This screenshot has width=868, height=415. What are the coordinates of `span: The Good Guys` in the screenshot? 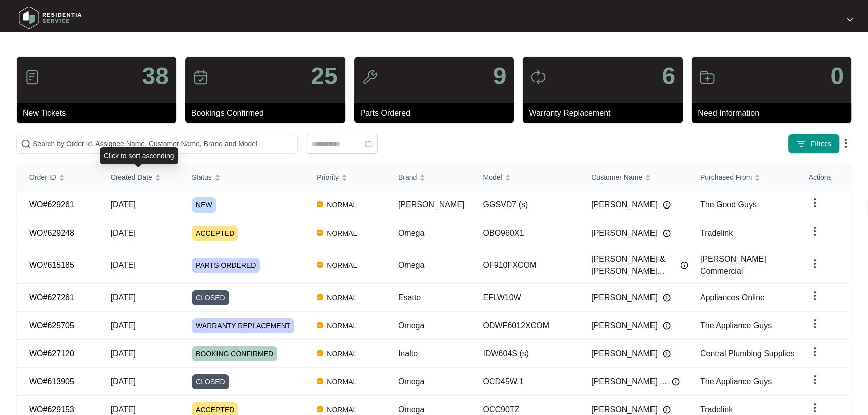 It's located at (728, 205).